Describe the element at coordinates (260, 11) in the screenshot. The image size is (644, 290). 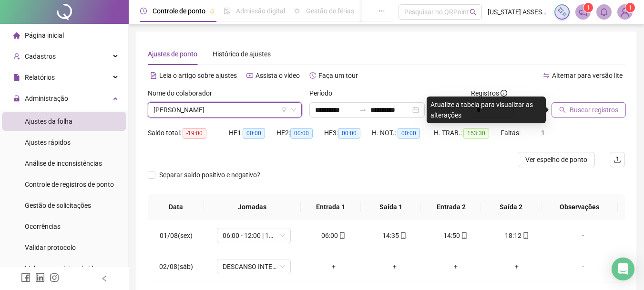
I see `span: Admissão digital` at that location.